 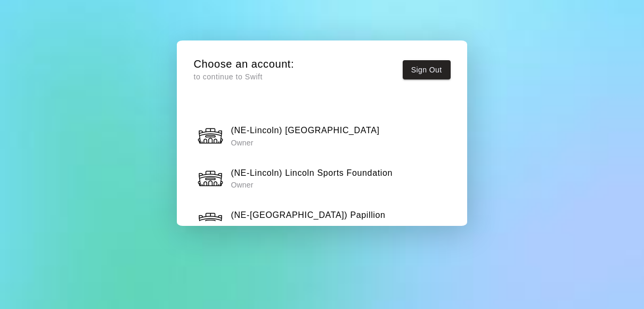 I want to click on img: (NE-Lincoln) Lincoln Sports Foundation, so click(x=210, y=179).